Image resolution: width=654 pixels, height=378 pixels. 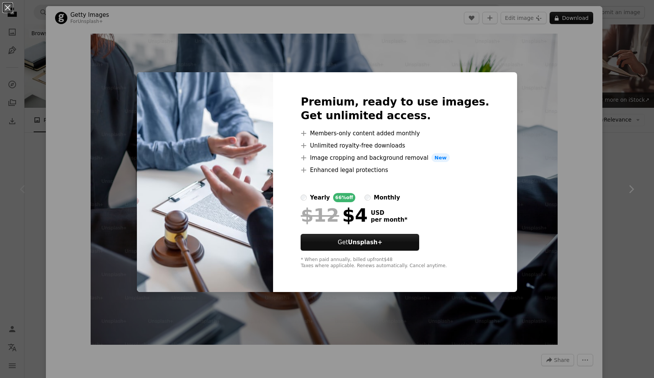 What do you see at coordinates (367, 198) in the screenshot?
I see `input: monthly` at bounding box center [367, 198].